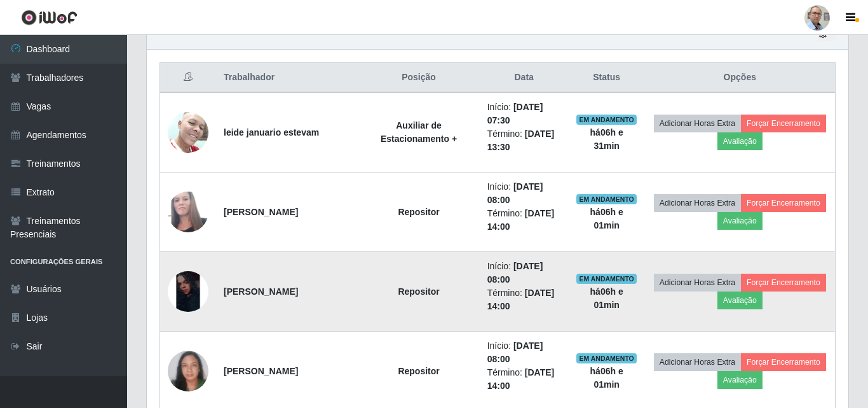  I want to click on th: Trabalhador, so click(286, 77).